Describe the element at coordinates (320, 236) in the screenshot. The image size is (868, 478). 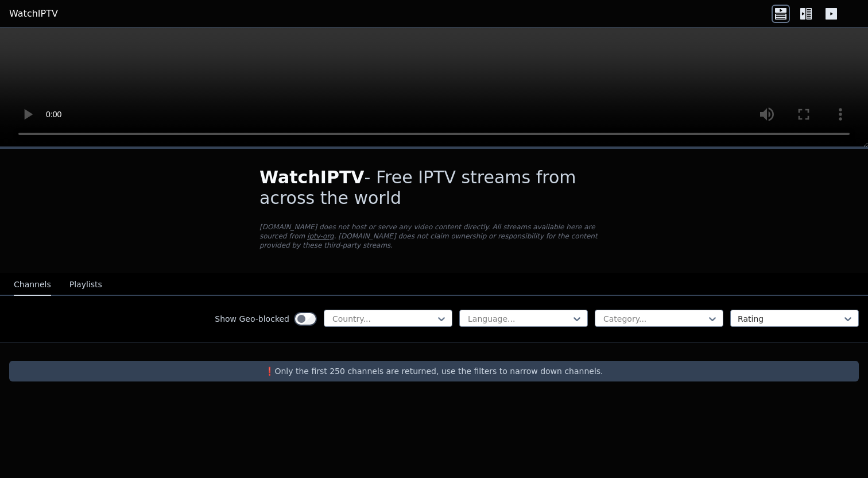
I see `a: iptv-org` at that location.